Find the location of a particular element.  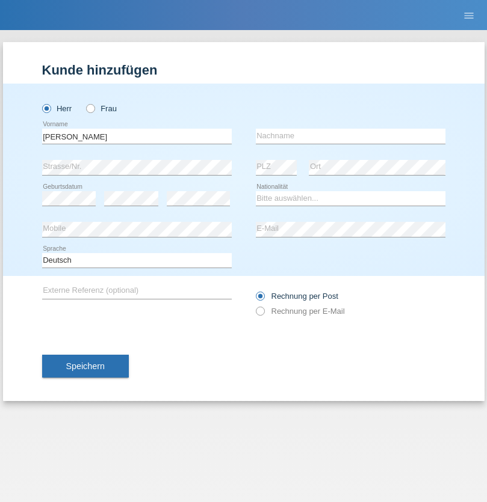

input: Herr is located at coordinates (46, 108).